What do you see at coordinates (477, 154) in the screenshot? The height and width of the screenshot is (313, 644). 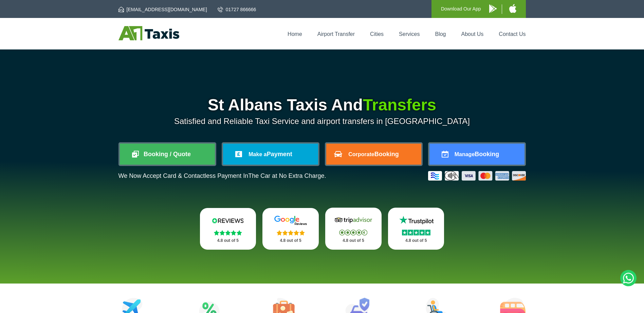 I see `a: ManageBooking` at bounding box center [477, 154].